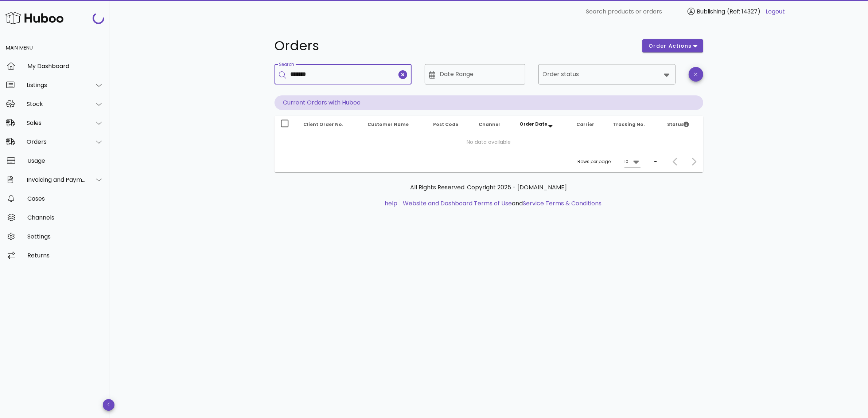 Image resolution: width=868 pixels, height=418 pixels. I want to click on div: My Dashboard, so click(65, 66).